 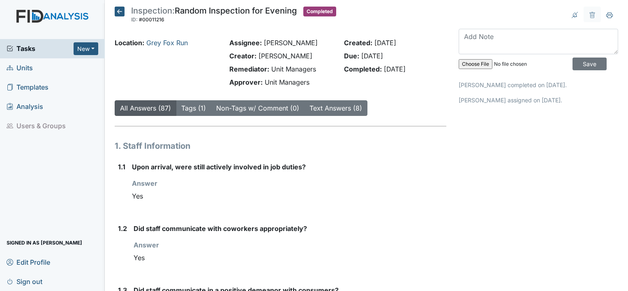 I want to click on div: Random Inspection for Evening, so click(x=214, y=16).